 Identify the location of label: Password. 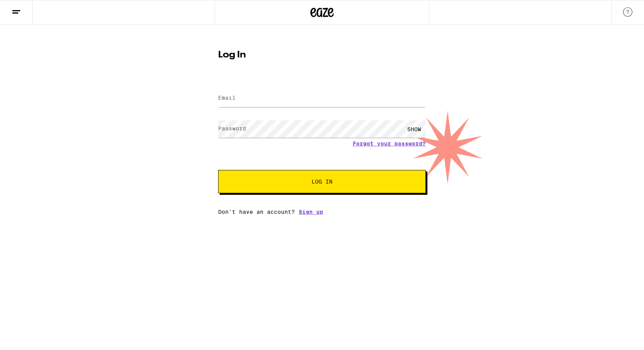
(232, 128).